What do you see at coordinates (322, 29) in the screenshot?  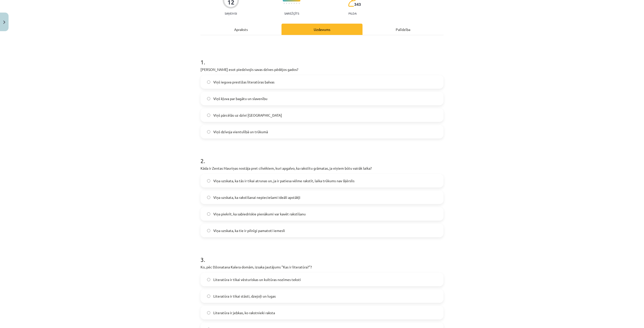 I see `div: Uzdevums` at bounding box center [322, 29].